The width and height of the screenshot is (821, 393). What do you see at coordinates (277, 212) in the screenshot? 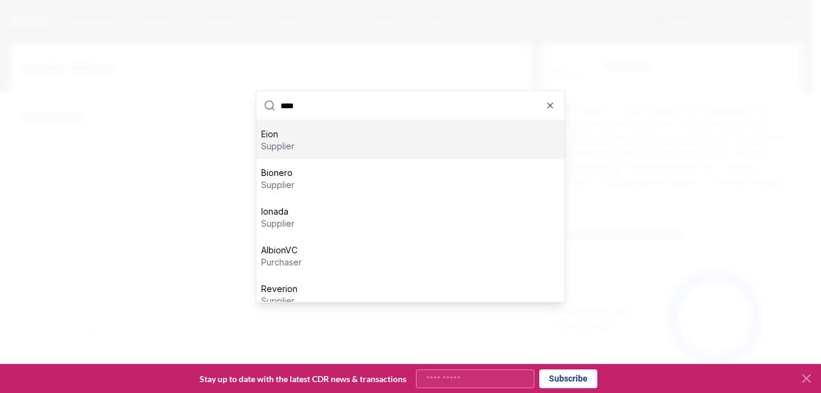
I see `p: Ionada` at bounding box center [277, 212].